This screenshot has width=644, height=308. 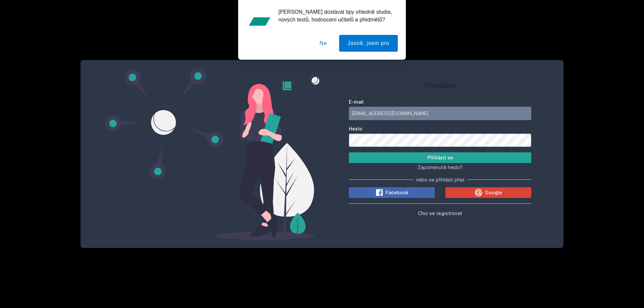 I want to click on button: Ne, so click(x=323, y=43).